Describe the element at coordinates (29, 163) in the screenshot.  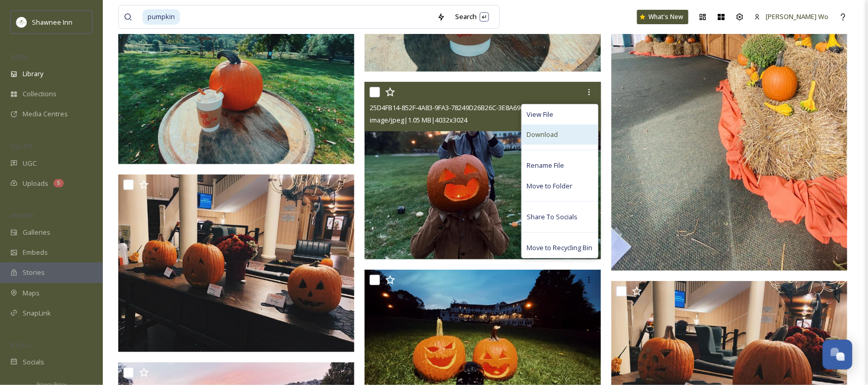
I see `span: UGC` at that location.